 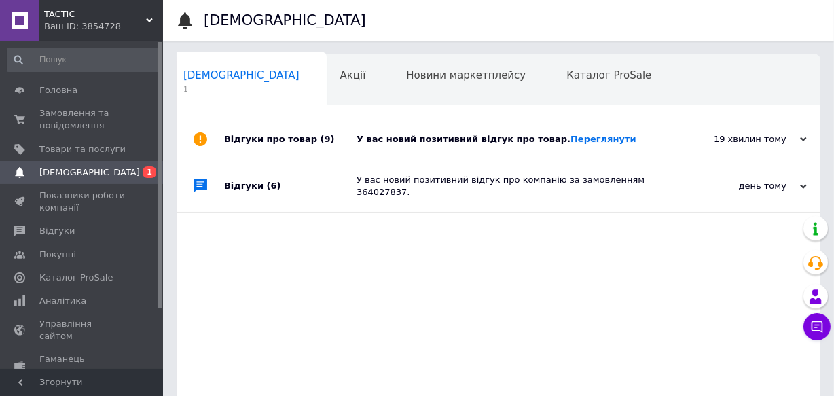 I want to click on div: У вас новий позитивний відгук про товар., so click(x=514, y=139).